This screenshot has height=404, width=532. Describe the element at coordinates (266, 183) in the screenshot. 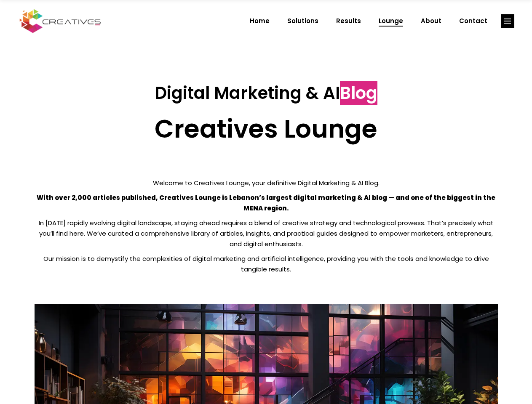

I see `p: Welcome to Creatives Lounge, your definitive Digital Marketing & AI Blog.` at that location.